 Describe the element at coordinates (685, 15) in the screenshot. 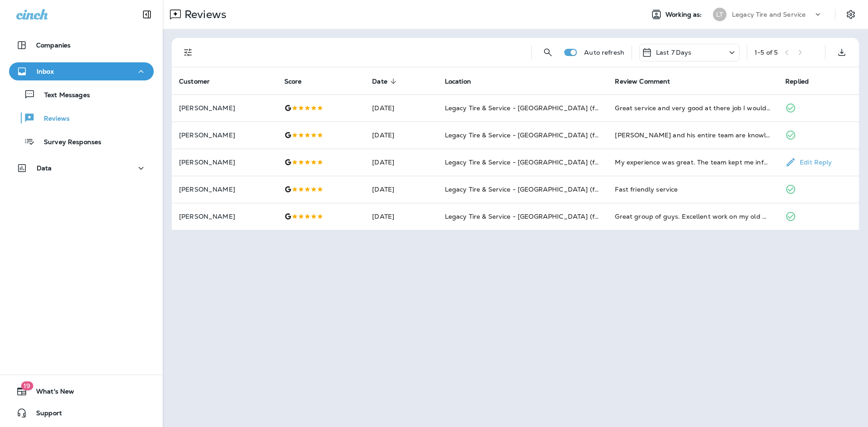

I see `span: Working as:` at that location.